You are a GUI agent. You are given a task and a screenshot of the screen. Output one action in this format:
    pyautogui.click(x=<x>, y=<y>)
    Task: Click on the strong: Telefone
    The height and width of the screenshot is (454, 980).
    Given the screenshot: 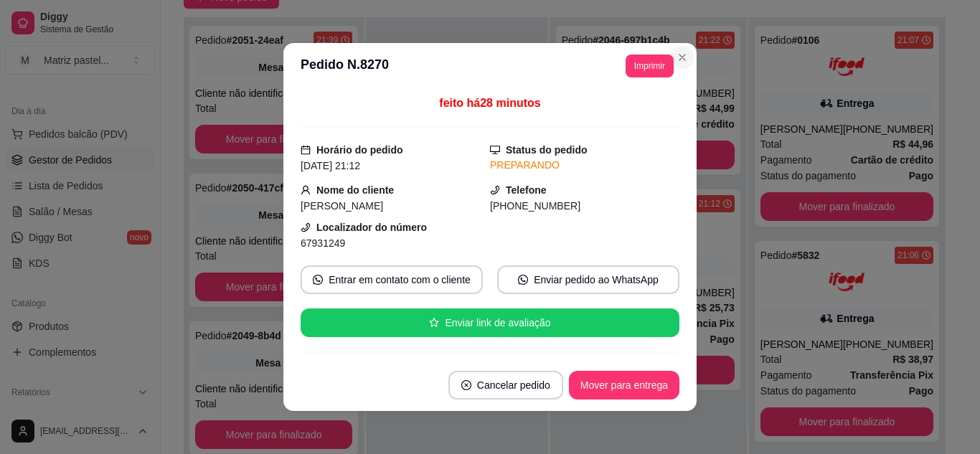 What is the action you would take?
    pyautogui.click(x=526, y=190)
    